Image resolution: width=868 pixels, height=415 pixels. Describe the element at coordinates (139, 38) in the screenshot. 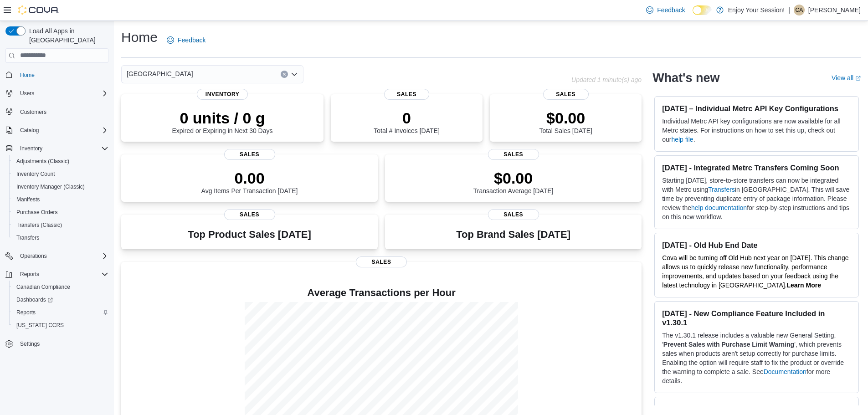

I see `h1: Home` at that location.